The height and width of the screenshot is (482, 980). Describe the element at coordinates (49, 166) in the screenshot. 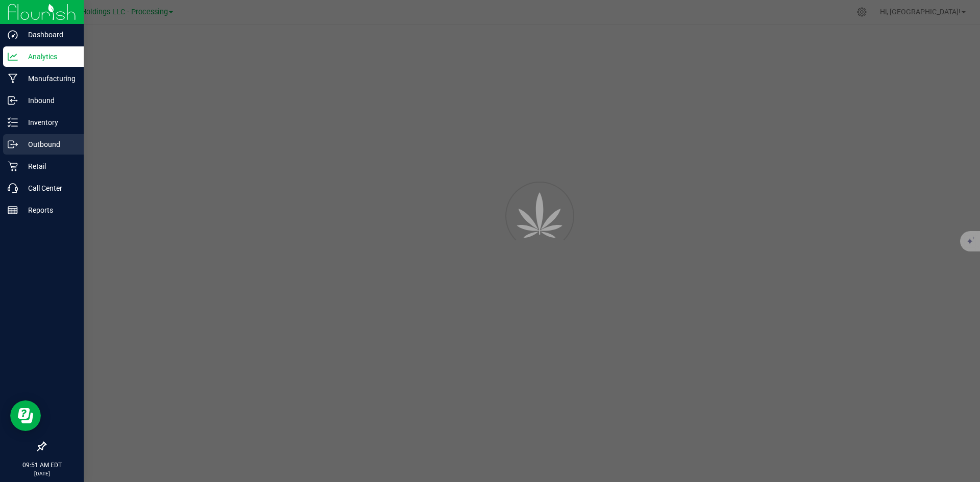

I see `p: Retail` at that location.